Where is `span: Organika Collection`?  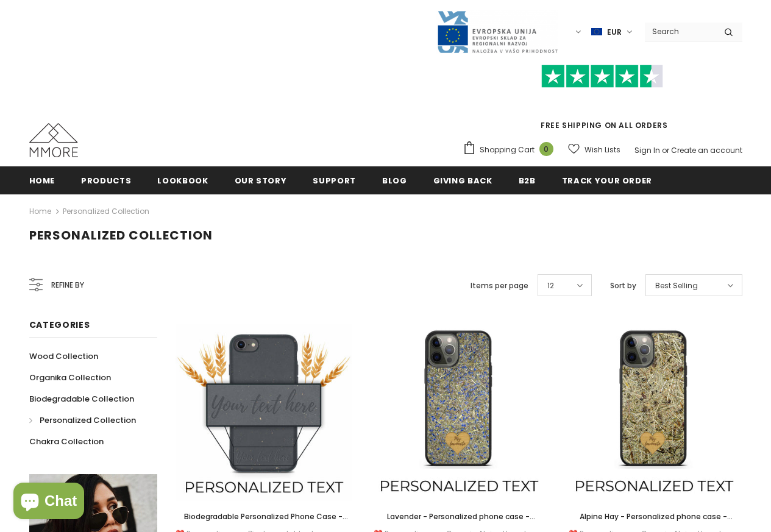 span: Organika Collection is located at coordinates (70, 377).